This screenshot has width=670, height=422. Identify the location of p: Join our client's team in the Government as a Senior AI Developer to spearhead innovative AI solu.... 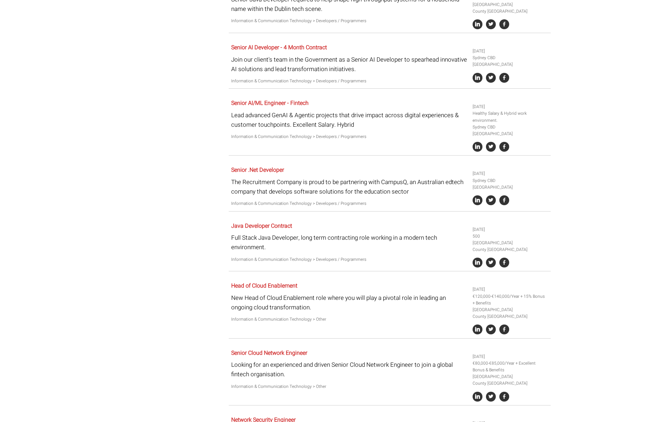
(349, 64).